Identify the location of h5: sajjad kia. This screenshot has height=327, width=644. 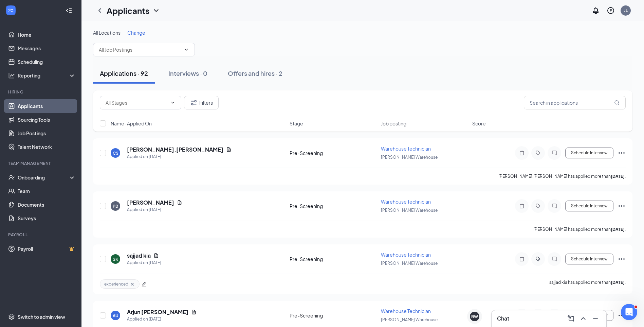
(139, 256).